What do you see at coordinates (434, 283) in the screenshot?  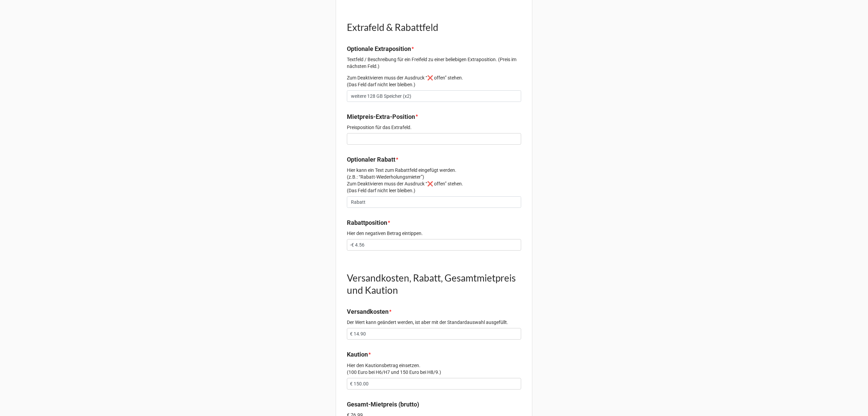 I see `h1: Versandkosten, Rabatt, Gesamtmietpreis und Kaution` at bounding box center [434, 283].